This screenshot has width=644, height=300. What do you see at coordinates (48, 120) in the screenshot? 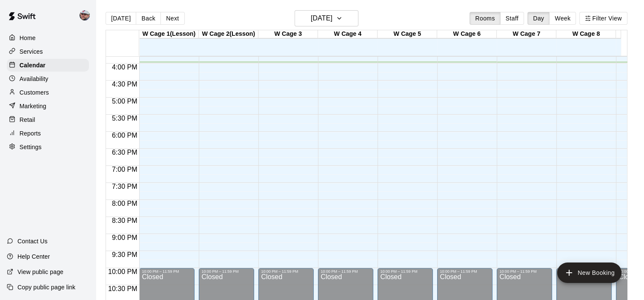
I see `div: Retail` at bounding box center [48, 120].